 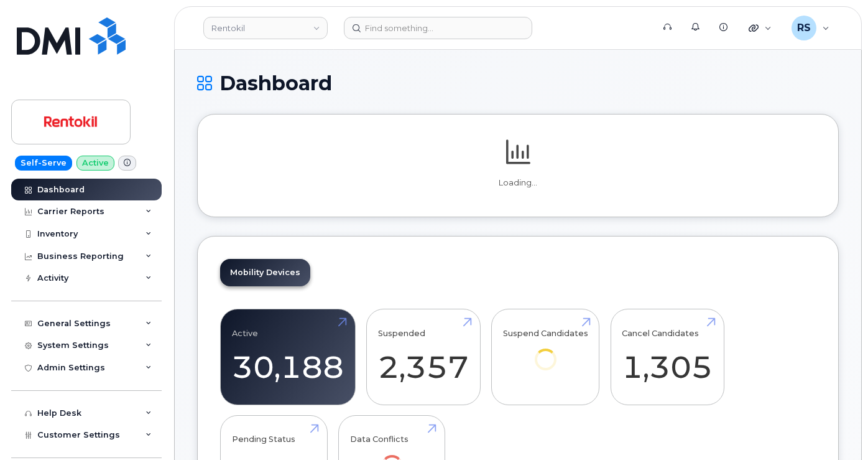 What do you see at coordinates (288, 357) in the screenshot?
I see `a: Active 30,188` at bounding box center [288, 357].